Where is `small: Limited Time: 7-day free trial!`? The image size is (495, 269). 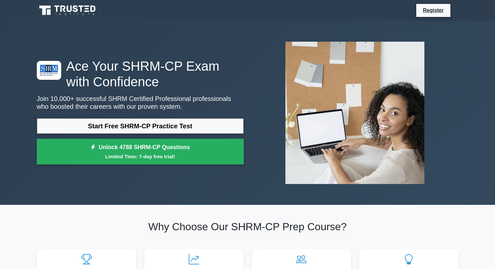 small: Limited Time: 7-day free trial! is located at coordinates (140, 156).